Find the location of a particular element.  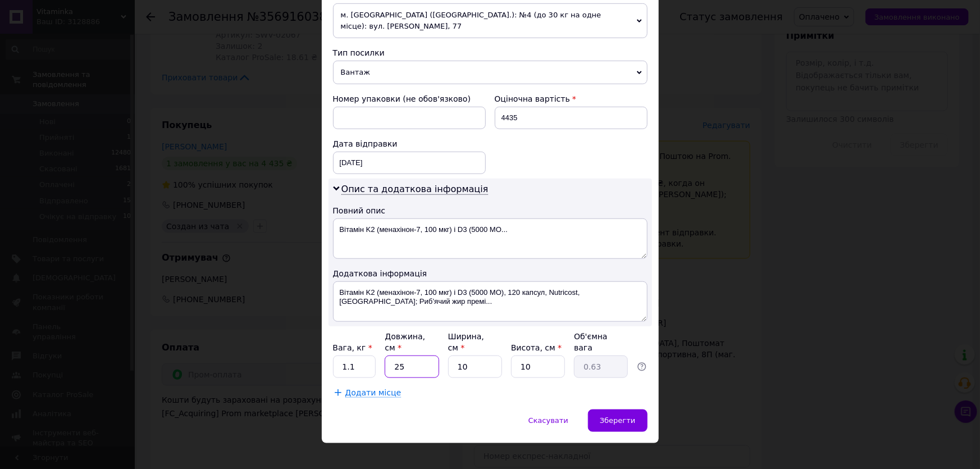

div: Об'ємна вага is located at coordinates (601, 342).